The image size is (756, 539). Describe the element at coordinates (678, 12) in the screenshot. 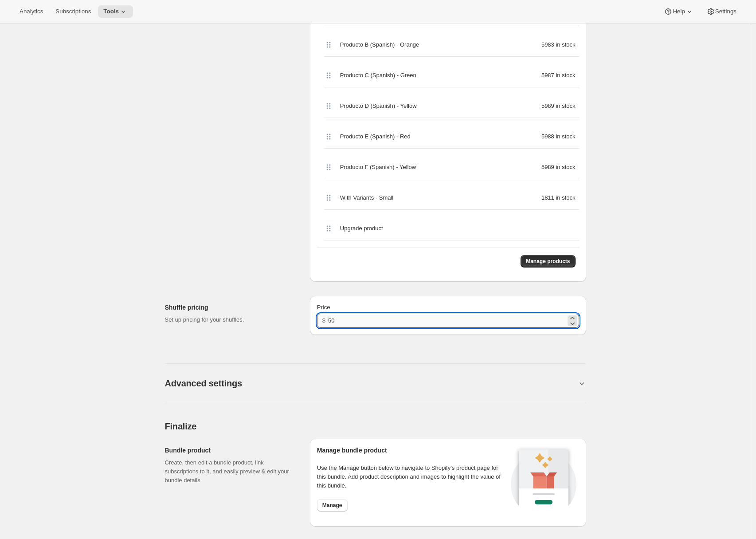

I see `button: Help` at that location.